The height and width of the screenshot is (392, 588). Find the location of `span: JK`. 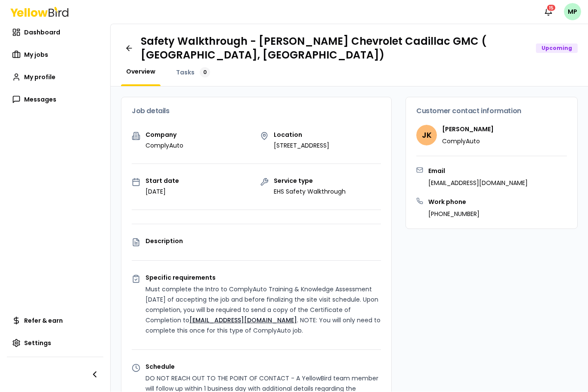

span: JK is located at coordinates (427, 135).